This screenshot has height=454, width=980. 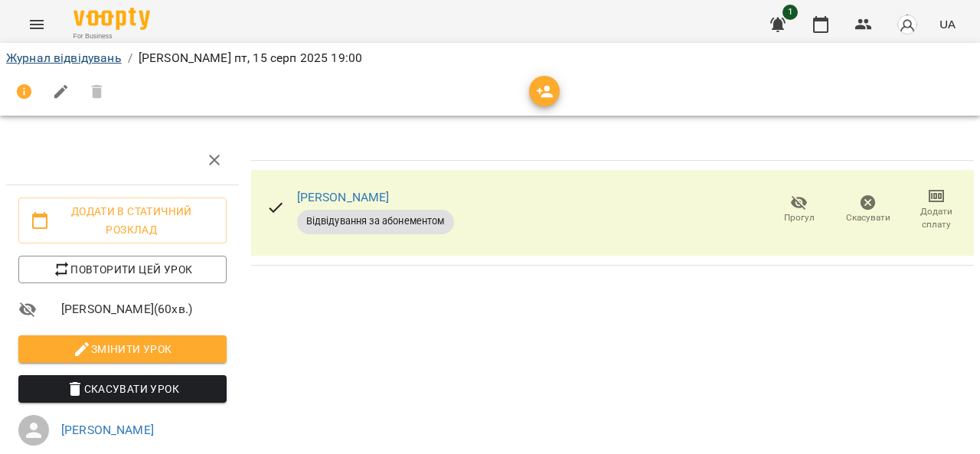 What do you see at coordinates (122, 349) in the screenshot?
I see `span: Змінити урок` at bounding box center [122, 349].